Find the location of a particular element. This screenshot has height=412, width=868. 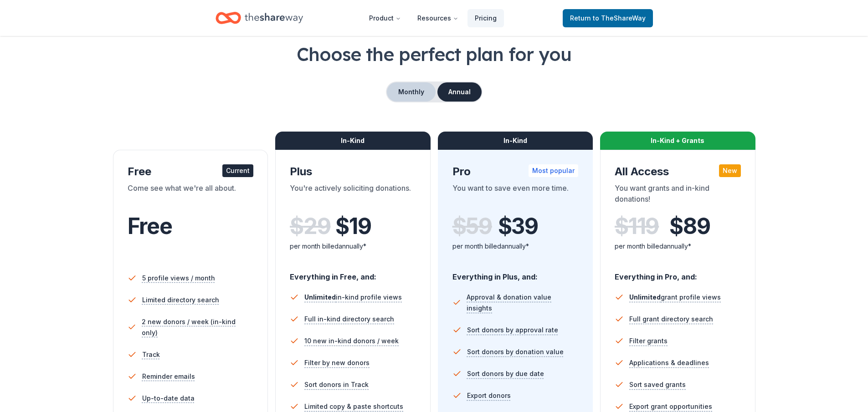

span: 10 new in-kind donors / week is located at coordinates (351, 341).